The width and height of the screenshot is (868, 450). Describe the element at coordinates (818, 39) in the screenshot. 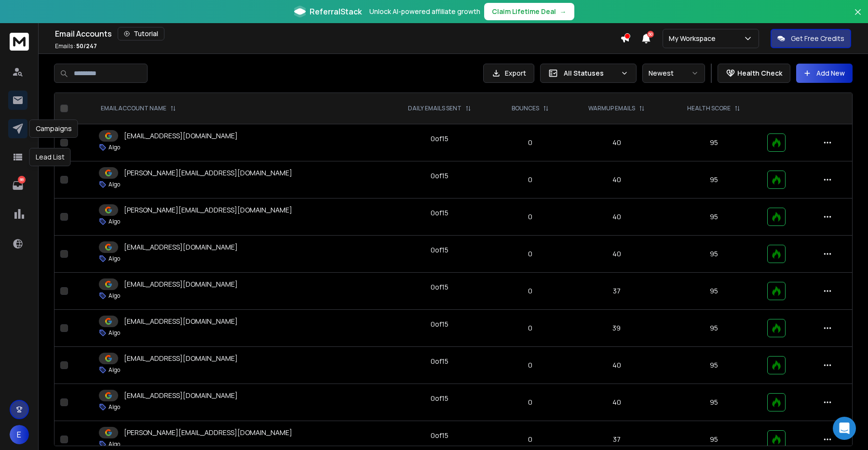

I see `p: Get Free Credits` at that location.